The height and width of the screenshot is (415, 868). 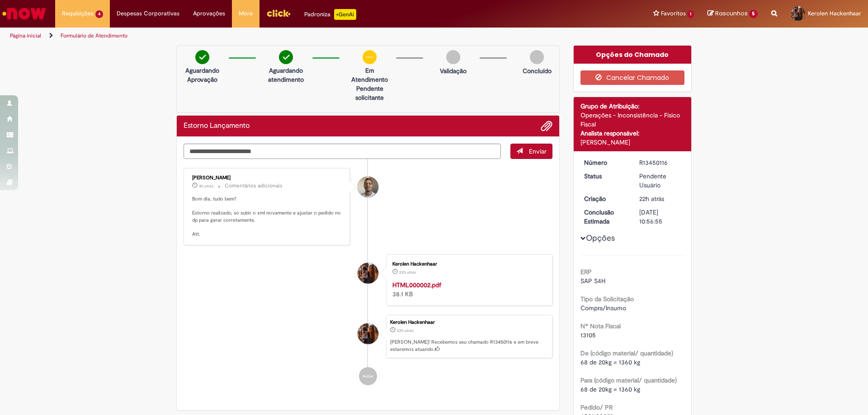 I want to click on img: circle-minus.png, so click(x=369, y=57).